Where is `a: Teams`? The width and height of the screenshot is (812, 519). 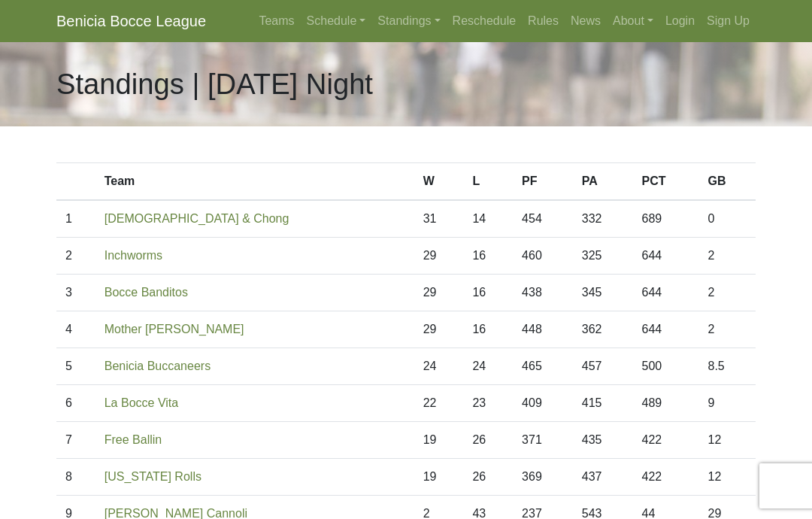
a: Teams is located at coordinates (276, 21).